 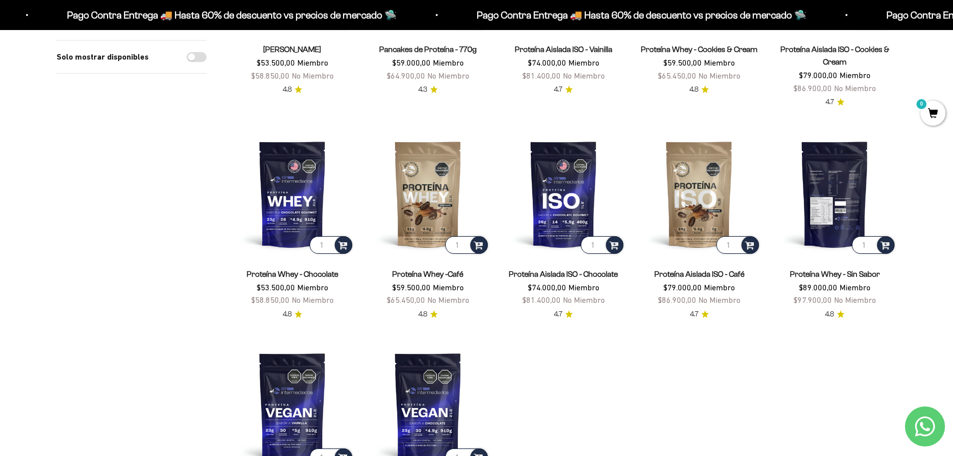 I want to click on a: Proteína Whey - Cookies & Cream, so click(x=699, y=49).